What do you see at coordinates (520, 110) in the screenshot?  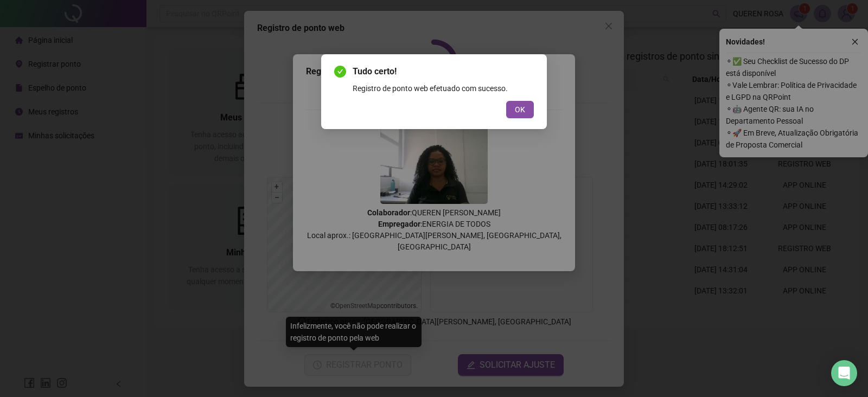 I see `span: OK` at bounding box center [520, 110].